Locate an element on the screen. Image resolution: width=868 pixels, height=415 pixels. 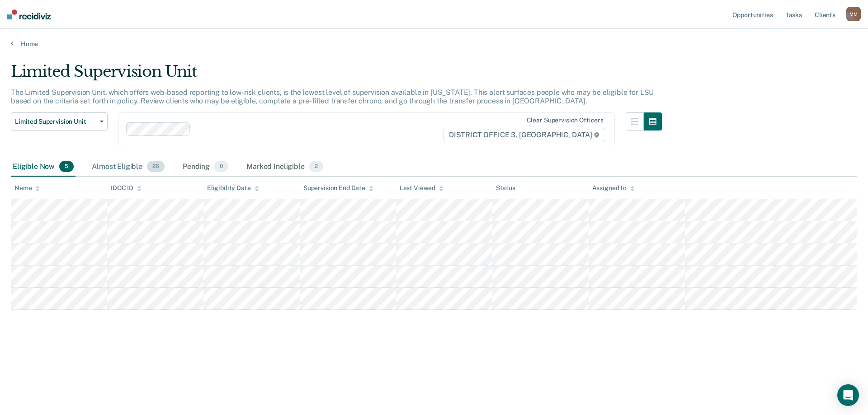
div: Name is located at coordinates (27, 188).